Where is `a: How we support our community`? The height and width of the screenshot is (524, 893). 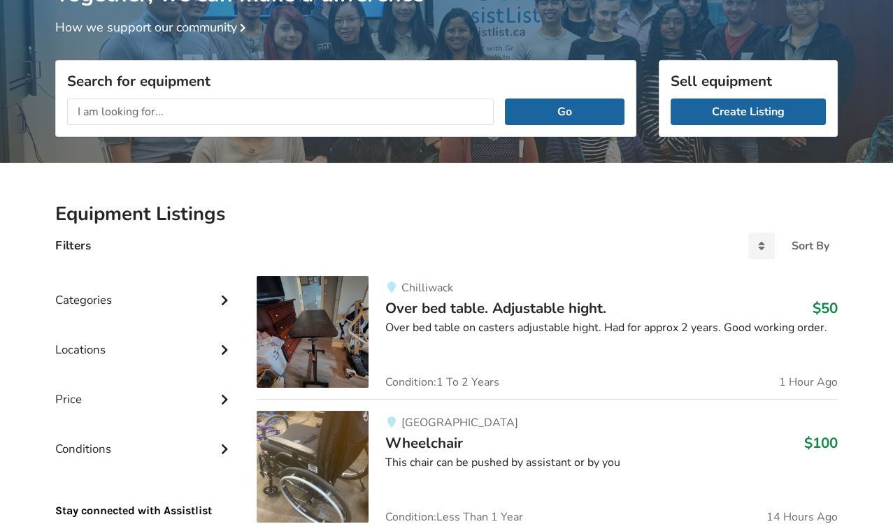
a: How we support our community is located at coordinates (153, 27).